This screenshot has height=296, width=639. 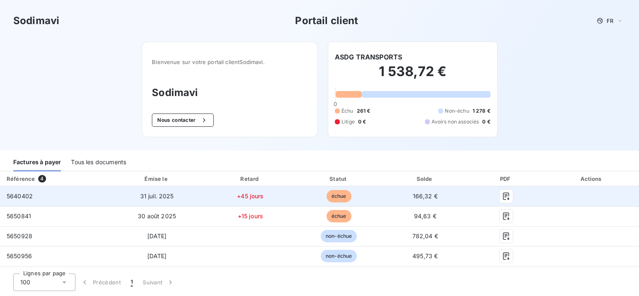 I want to click on span: 1, so click(x=132, y=282).